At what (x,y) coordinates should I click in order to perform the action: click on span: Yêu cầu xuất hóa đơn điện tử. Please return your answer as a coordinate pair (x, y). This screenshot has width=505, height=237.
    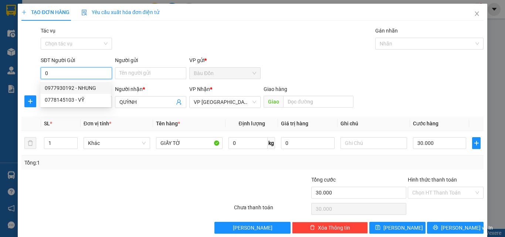
    Looking at the image, I should click on (120, 12).